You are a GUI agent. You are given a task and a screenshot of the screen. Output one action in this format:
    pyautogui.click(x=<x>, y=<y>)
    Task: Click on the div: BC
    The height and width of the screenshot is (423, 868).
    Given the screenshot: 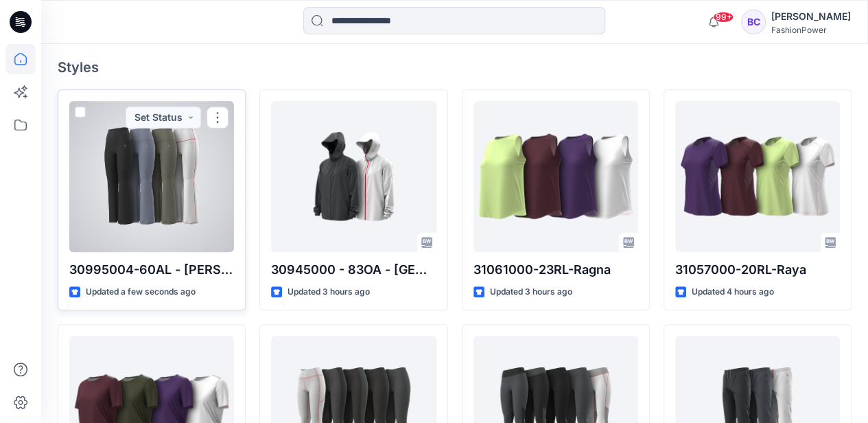 What is the action you would take?
    pyautogui.click(x=754, y=22)
    